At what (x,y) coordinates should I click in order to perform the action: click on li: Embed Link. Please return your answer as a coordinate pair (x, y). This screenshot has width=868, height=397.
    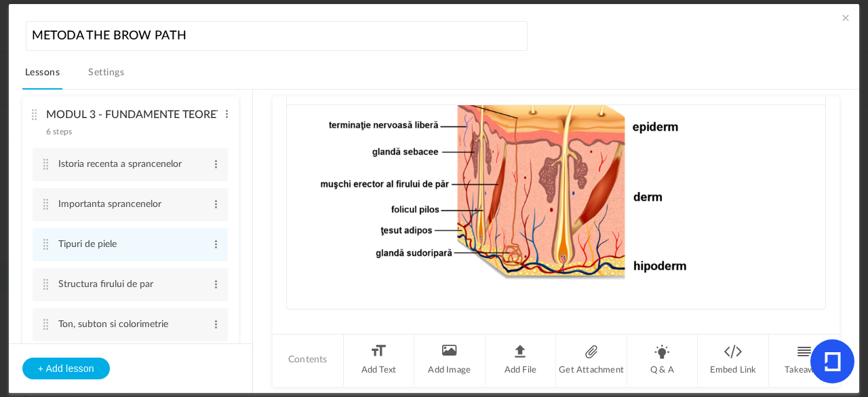
    Looking at the image, I should click on (733, 360).